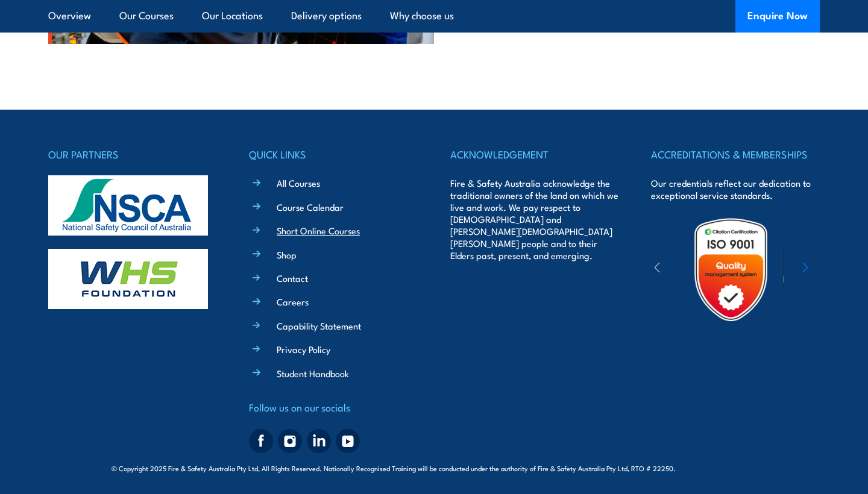 The height and width of the screenshot is (494, 868). What do you see at coordinates (128, 279) in the screenshot?
I see `img: whs-logo-footer` at bounding box center [128, 279].